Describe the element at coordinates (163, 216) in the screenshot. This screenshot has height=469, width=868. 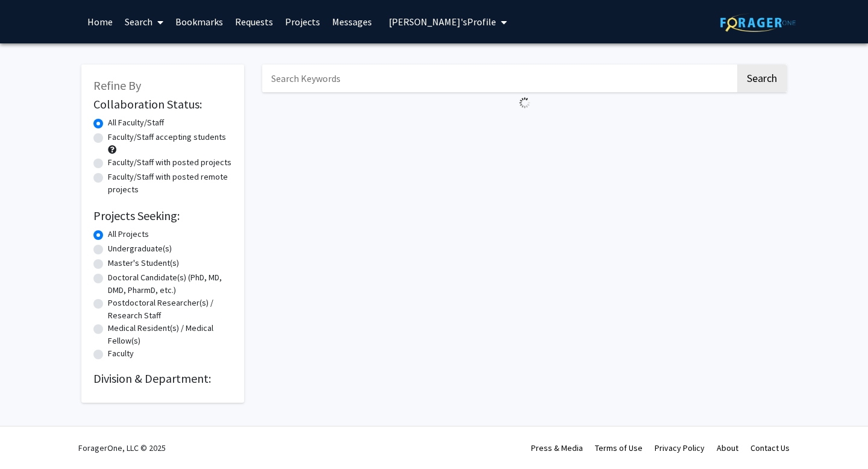
I see `h2: Projects Seeking:` at that location.